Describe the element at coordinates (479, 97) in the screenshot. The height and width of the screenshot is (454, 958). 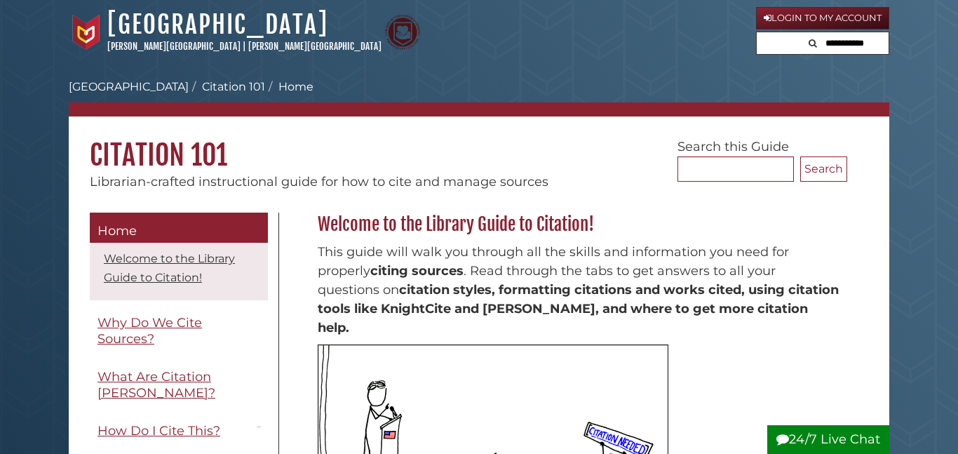
I see `nav: breadcrumb` at that location.